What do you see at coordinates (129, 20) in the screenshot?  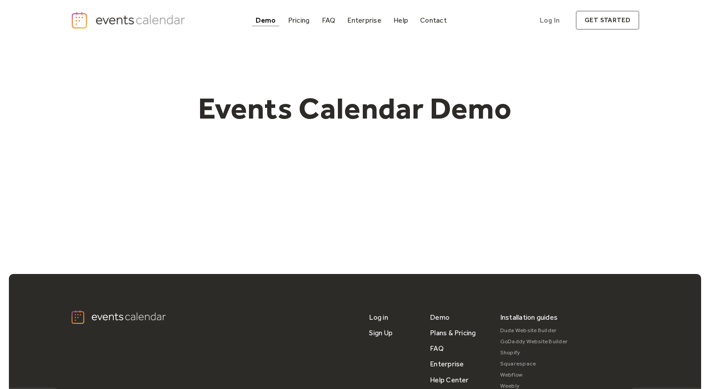 I see `a: home` at bounding box center [129, 20].